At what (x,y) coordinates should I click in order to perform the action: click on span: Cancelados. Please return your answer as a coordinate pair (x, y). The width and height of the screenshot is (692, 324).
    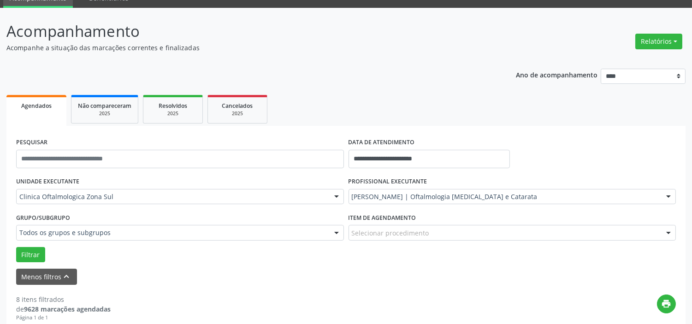
    Looking at the image, I should click on (238, 106).